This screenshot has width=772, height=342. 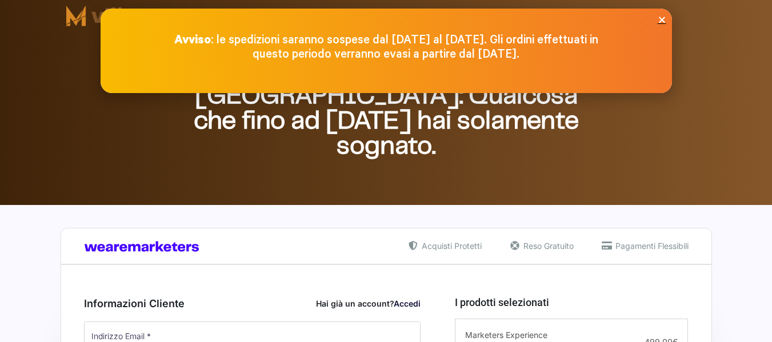 I want to click on h3: I prodotti selezionati, so click(x=572, y=302).